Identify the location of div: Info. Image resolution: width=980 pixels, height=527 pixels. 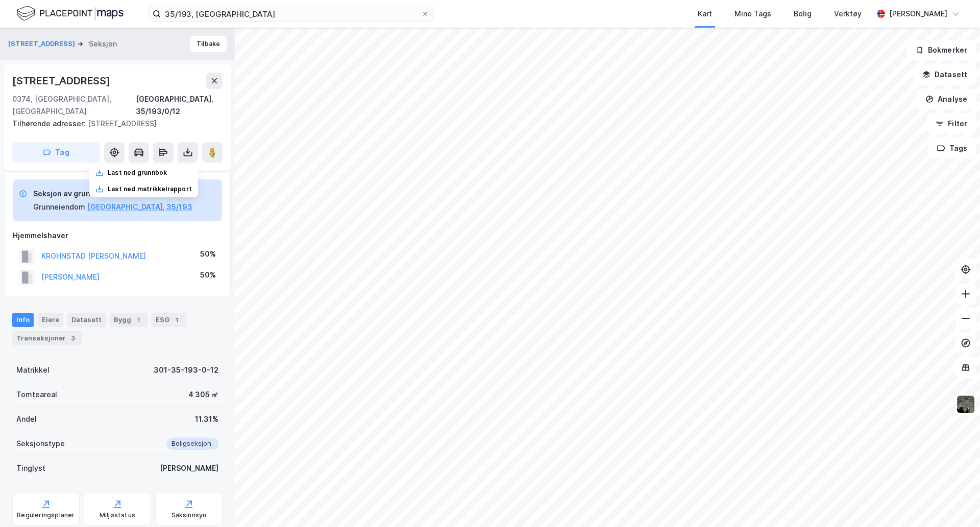
(23, 320).